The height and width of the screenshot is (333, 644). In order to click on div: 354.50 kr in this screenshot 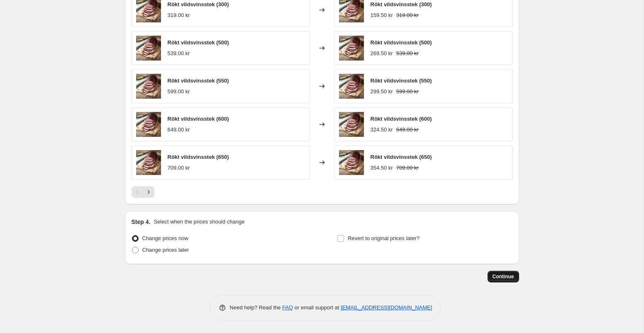, I will do `click(382, 168)`.